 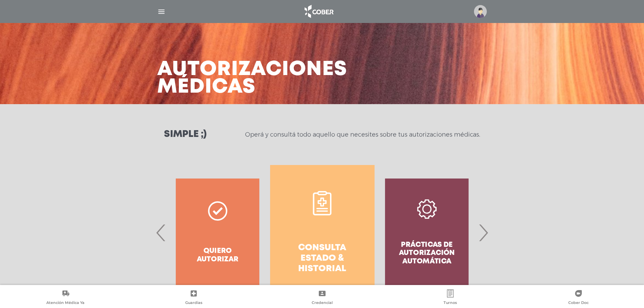 I want to click on span: Previous, so click(x=161, y=233).